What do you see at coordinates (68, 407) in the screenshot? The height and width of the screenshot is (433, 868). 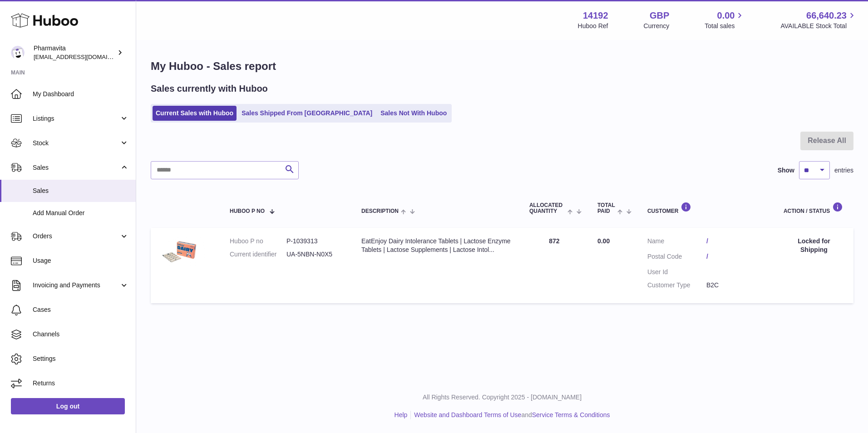 I see `a: Log out` at bounding box center [68, 407].